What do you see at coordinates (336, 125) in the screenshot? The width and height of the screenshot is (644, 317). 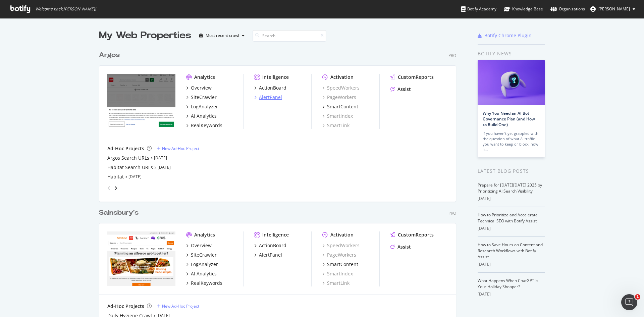 I see `a: SmartLink` at bounding box center [336, 125].